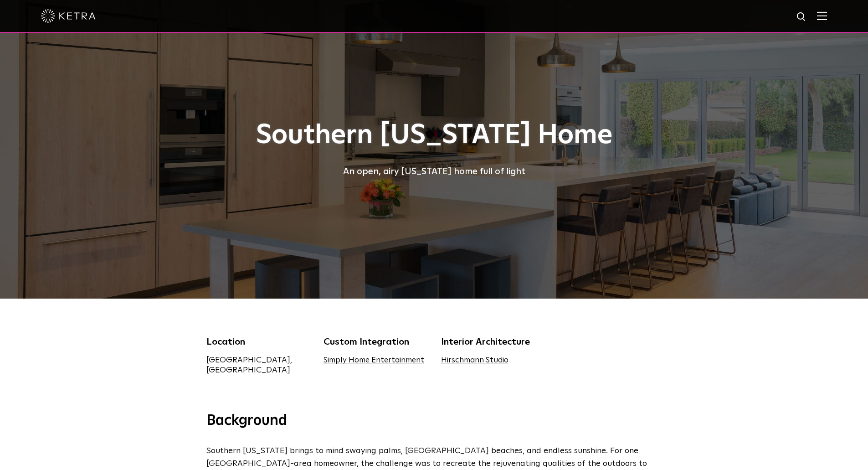  I want to click on div: Custom Integration, so click(376, 342).